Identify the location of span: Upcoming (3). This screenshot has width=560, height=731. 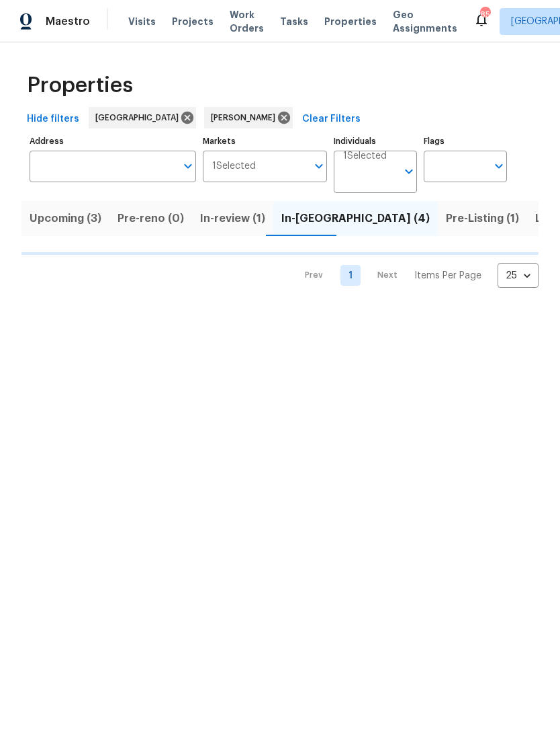
(66, 218).